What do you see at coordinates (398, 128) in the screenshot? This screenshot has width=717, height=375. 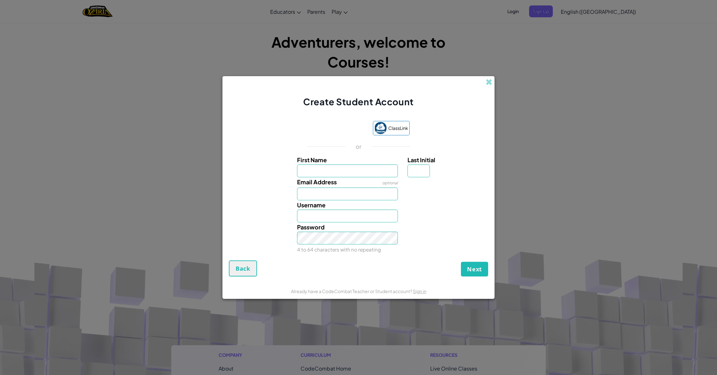 I see `span: ClassLink` at bounding box center [398, 128].